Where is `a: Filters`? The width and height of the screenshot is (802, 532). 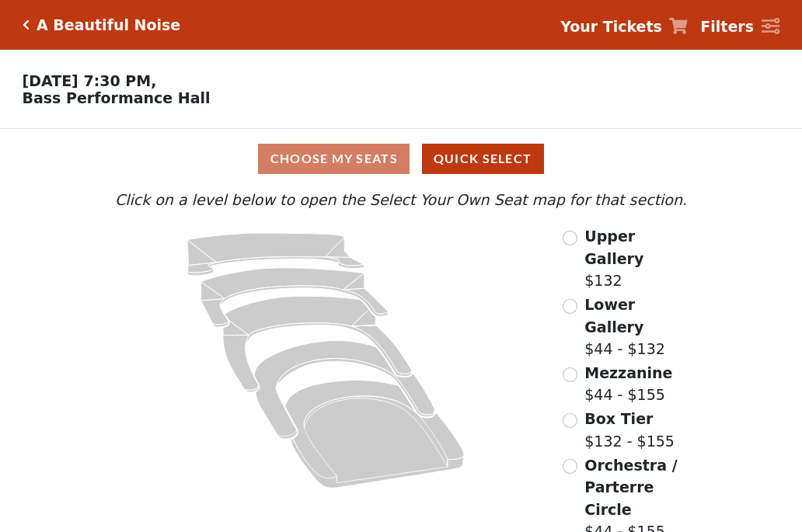
a: Filters is located at coordinates (740, 27).